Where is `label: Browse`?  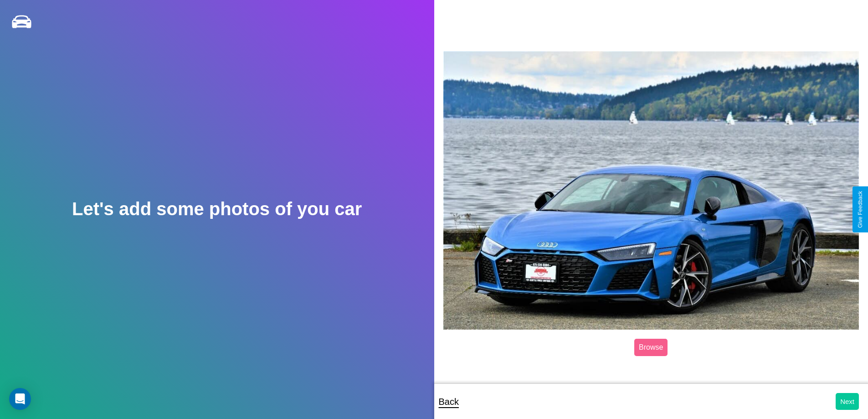
label: Browse is located at coordinates (651, 348).